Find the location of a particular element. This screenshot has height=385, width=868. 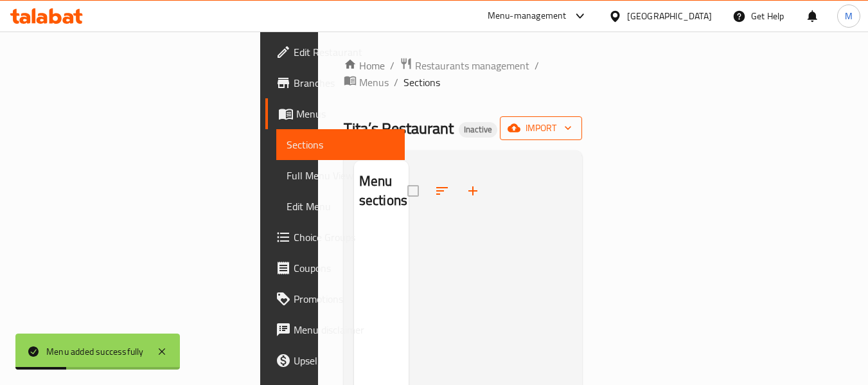

span: Inactive is located at coordinates (478, 129).